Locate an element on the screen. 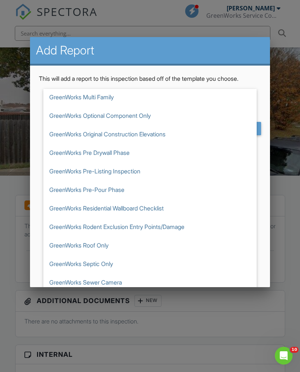 This screenshot has height=372, width=300. span: GreenWorks Pre-Listing Inspection is located at coordinates (150, 171).